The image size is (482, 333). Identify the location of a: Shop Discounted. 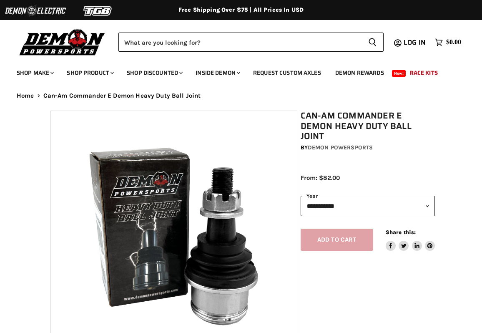
(154, 73).